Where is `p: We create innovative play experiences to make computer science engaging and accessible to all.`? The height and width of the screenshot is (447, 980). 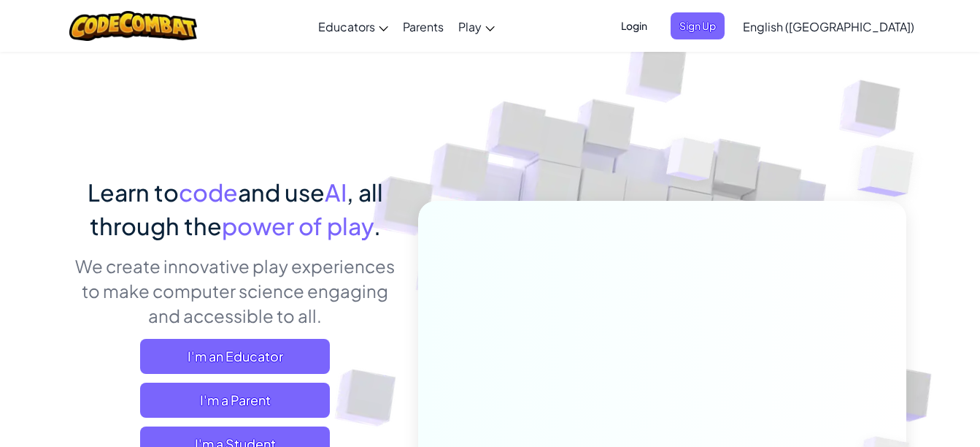 p: We create innovative play experiences to make computer science engaging and accessible to all. is located at coordinates (235, 291).